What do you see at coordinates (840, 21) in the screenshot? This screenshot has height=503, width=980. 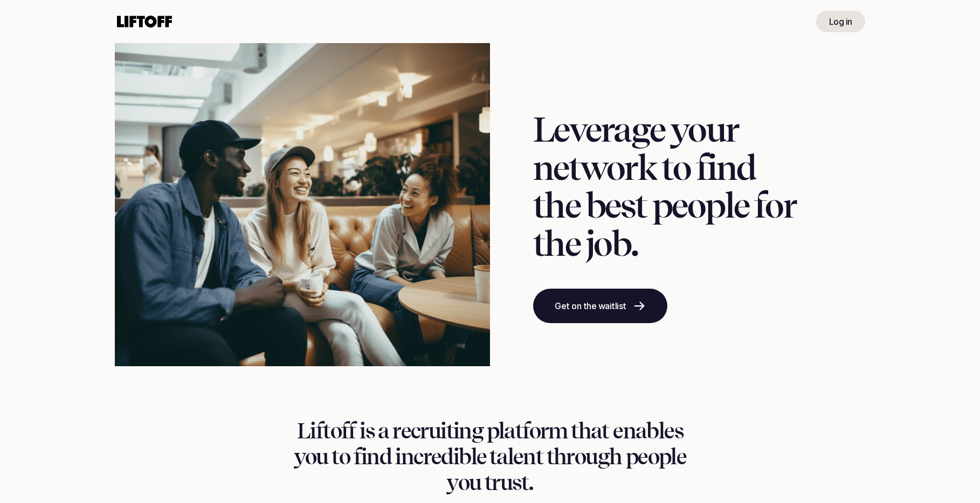 I see `p: Log in` at bounding box center [840, 21].